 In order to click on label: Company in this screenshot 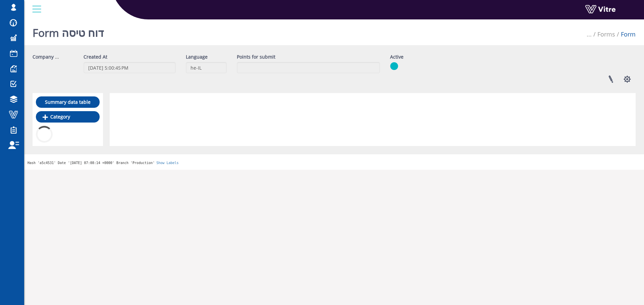, I will do `click(43, 57)`.